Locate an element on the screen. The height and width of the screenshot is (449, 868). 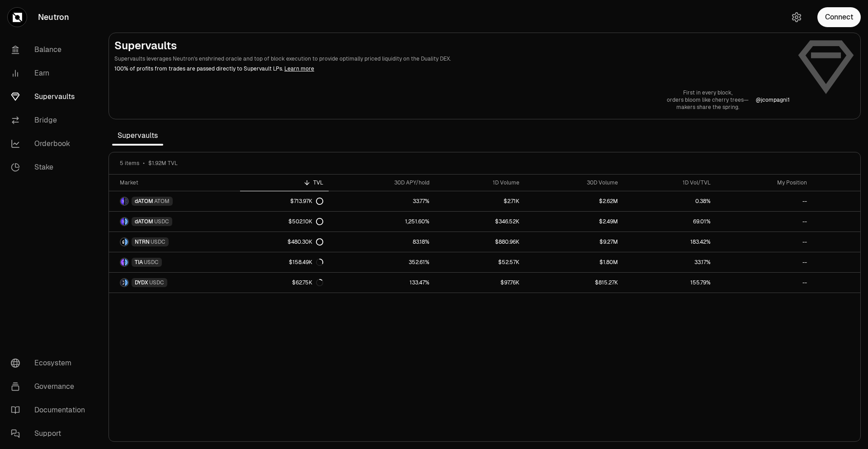
a: 183.42% is located at coordinates (669, 242).